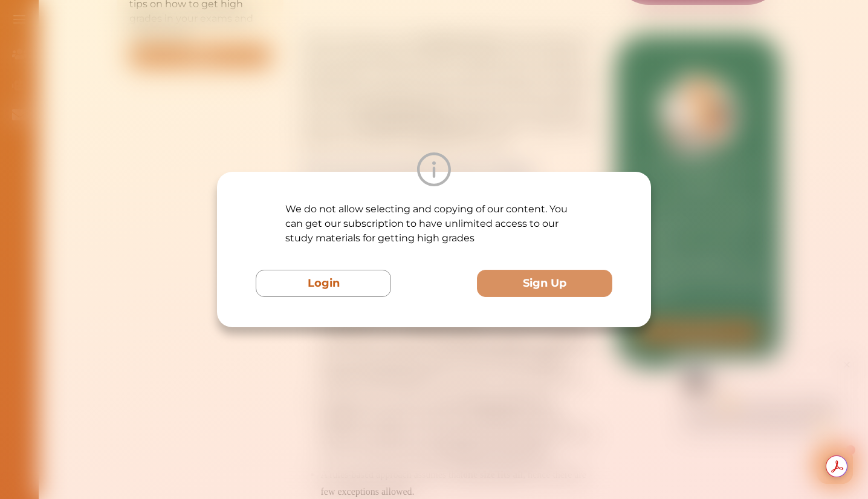 This screenshot has width=868, height=499. I want to click on p: We do not allow selecting and copying of our content. You can get our subscription to have unlimi..., so click(434, 223).